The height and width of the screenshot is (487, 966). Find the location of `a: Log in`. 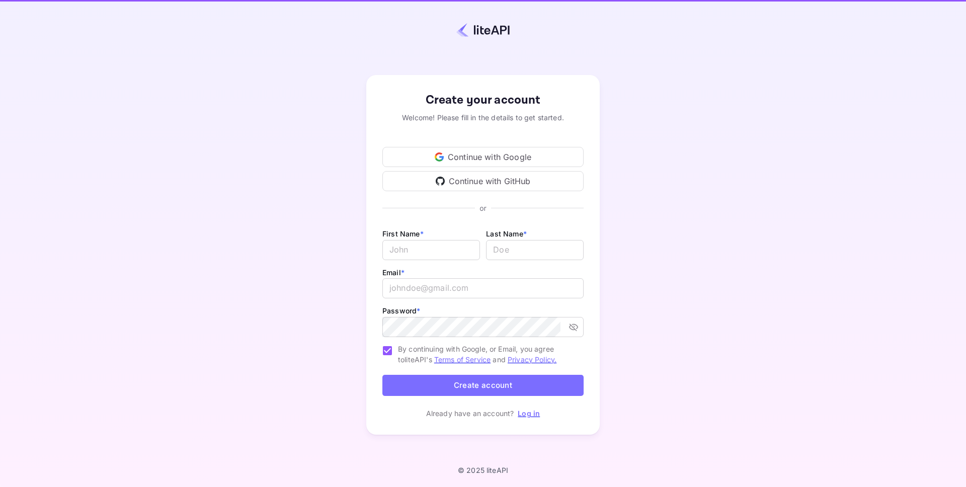

a: Log in is located at coordinates (529, 413).